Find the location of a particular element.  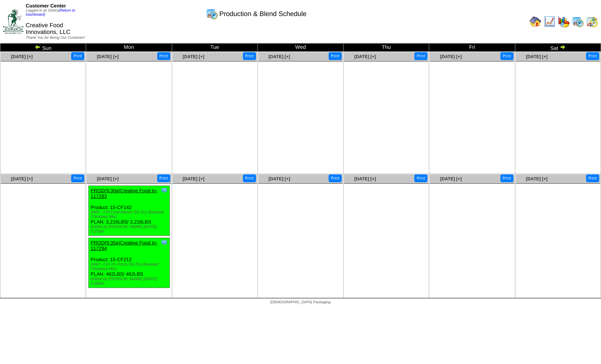

td: Mon is located at coordinates (129, 48).